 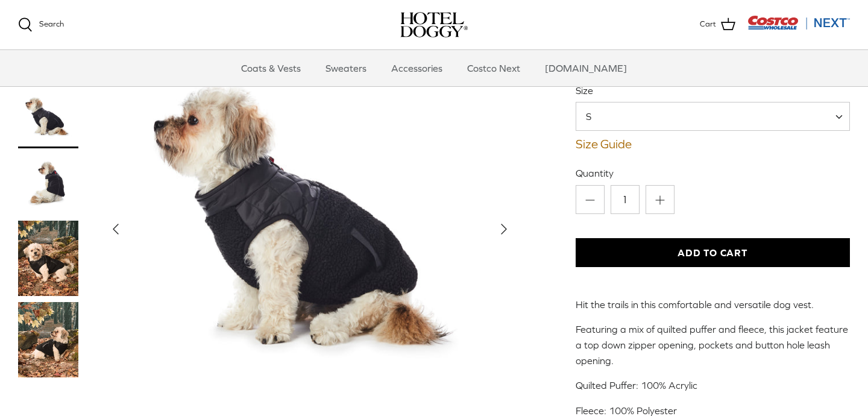 I want to click on span: Search, so click(x=52, y=24).